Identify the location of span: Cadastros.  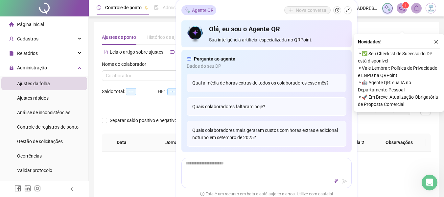
(28, 39).